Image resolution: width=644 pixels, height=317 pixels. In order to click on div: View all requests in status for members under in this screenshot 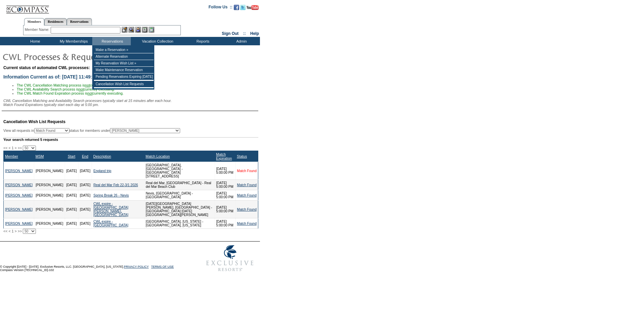, I will do `click(92, 131)`.